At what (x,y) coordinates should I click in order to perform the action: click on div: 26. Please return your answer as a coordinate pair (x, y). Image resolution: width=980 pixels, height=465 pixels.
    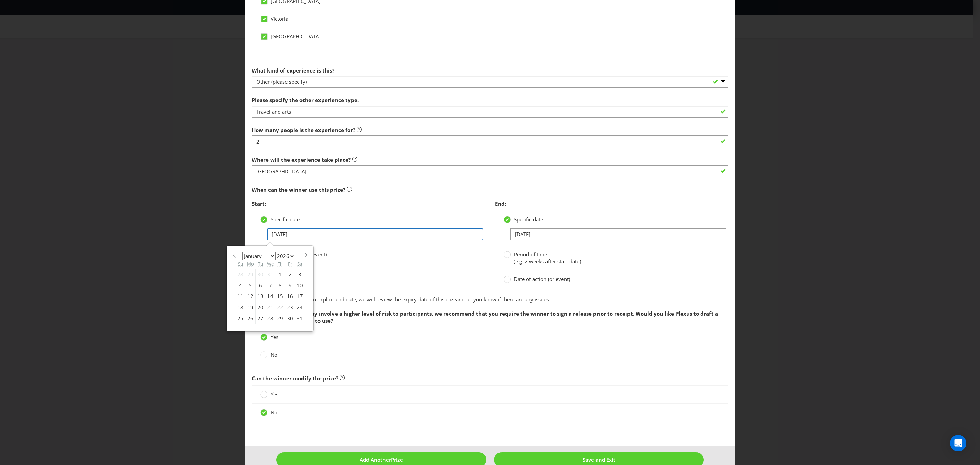
    Looking at the image, I should click on (250, 319).